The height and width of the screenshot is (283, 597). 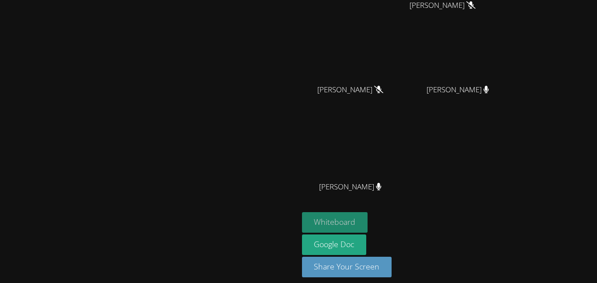 I want to click on a: Google Doc, so click(x=335, y=245).